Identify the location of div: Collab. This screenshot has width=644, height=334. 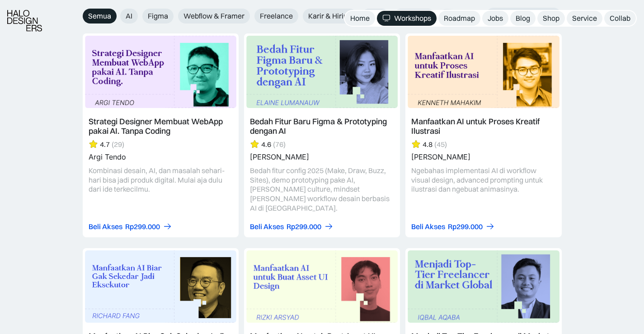
(620, 18).